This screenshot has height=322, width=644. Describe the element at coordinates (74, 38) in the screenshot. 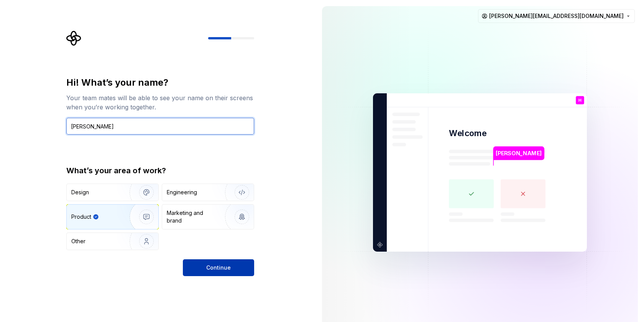

I see `svg: Supernova Logo` at that location.